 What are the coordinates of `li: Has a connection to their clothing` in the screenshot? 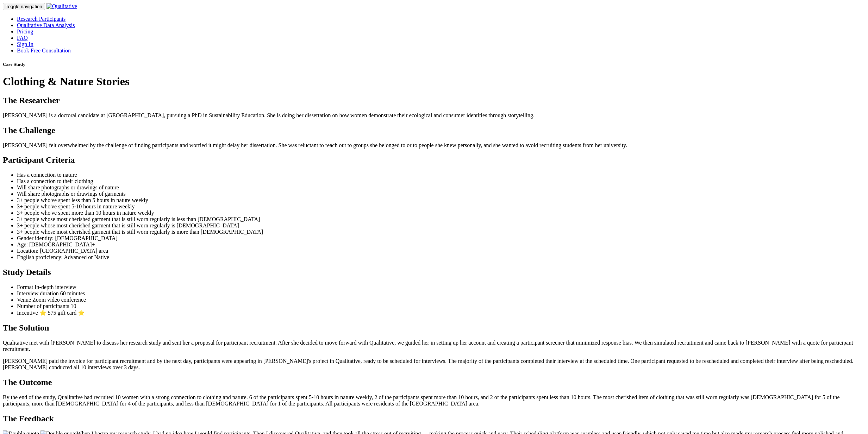 It's located at (441, 181).